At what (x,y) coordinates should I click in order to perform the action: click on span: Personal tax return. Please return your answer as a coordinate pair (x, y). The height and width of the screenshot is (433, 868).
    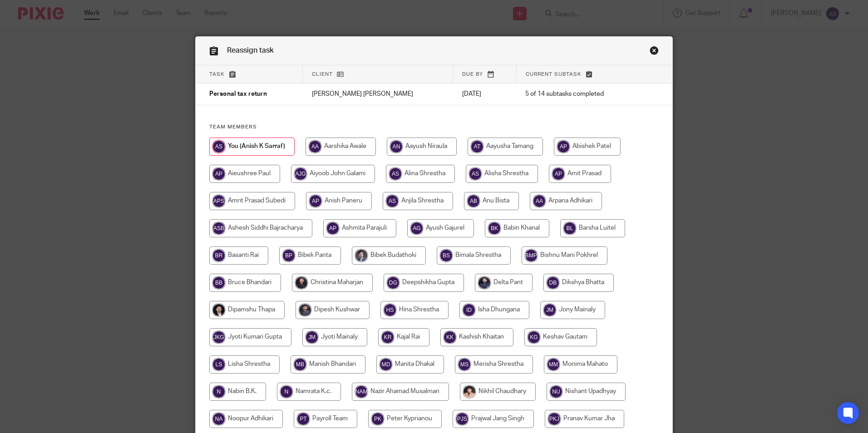
    Looking at the image, I should click on (238, 94).